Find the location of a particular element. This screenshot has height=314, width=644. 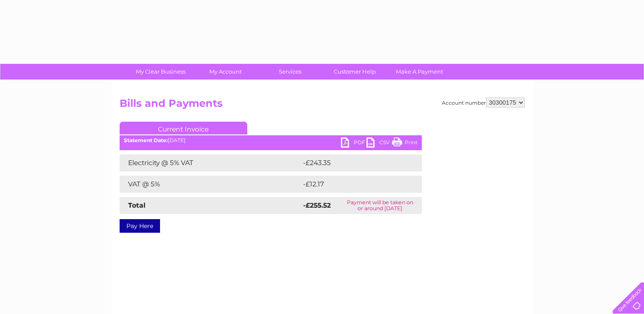

a: My Clear Business is located at coordinates (160, 72).